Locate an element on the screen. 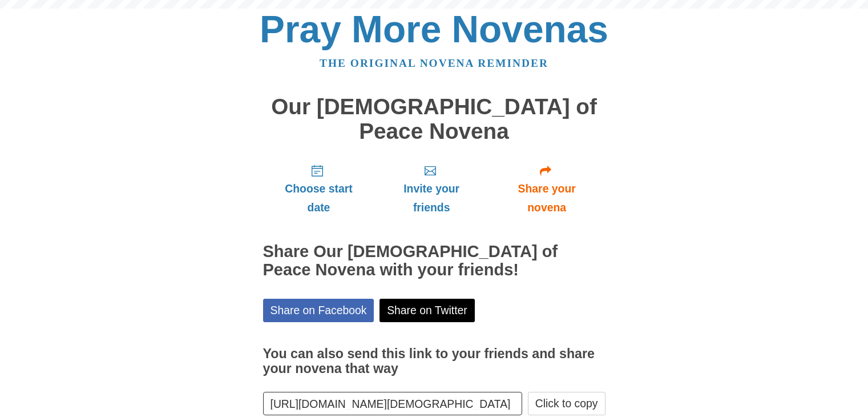  a: Share your novena is located at coordinates (546, 188).